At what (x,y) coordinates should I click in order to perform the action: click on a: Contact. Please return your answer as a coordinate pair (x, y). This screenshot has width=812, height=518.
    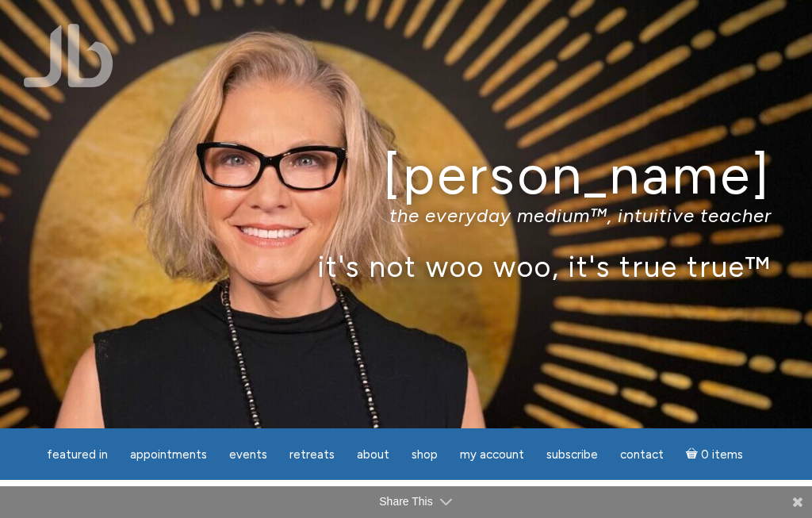
    Looking at the image, I should click on (642, 455).